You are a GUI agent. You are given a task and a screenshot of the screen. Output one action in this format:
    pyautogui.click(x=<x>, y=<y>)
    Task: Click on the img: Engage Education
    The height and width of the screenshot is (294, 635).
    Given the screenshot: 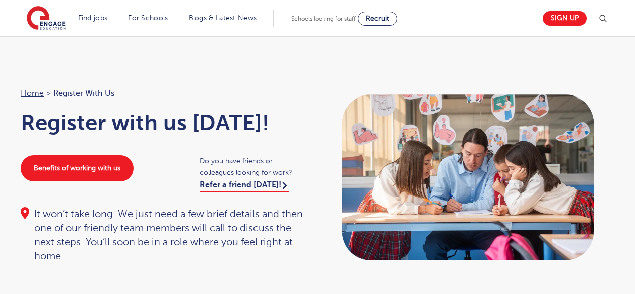 What is the action you would take?
    pyautogui.click(x=46, y=19)
    